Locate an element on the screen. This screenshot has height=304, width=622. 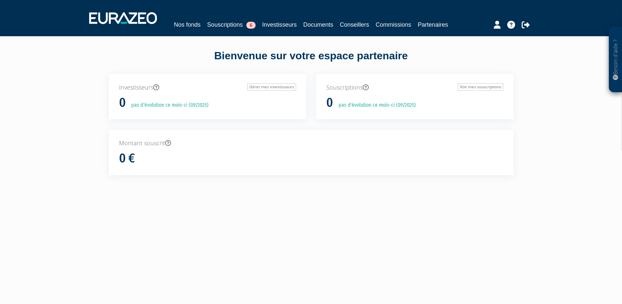
p: Besoin d'aide ? is located at coordinates (615, 60).